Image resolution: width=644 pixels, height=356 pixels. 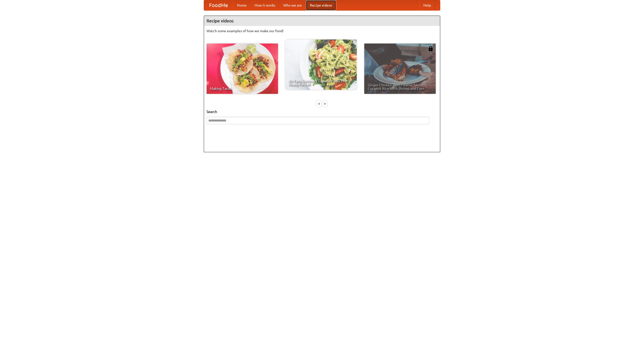 I want to click on a: An Easy, Summery Tomato Pasta That's Ready for Fall, so click(x=321, y=65).